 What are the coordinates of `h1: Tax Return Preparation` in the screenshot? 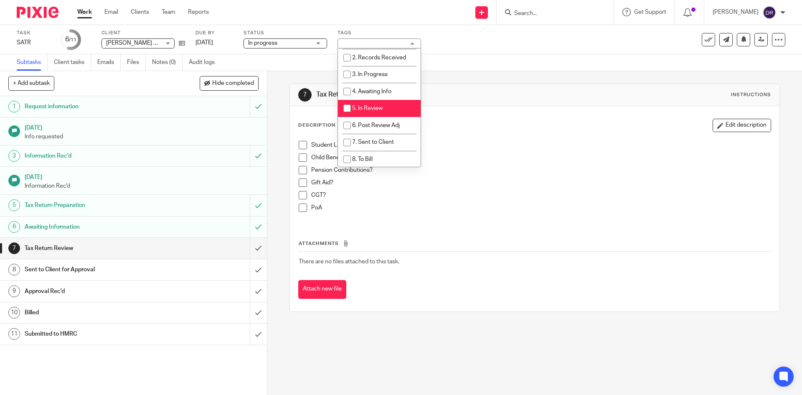 It's located at (97, 205).